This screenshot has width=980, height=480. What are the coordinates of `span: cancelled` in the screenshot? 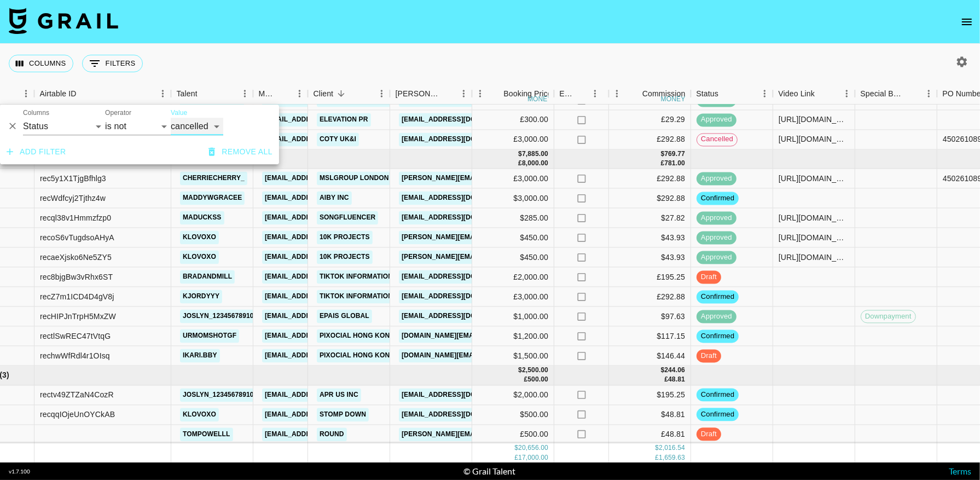 It's located at (717, 139).